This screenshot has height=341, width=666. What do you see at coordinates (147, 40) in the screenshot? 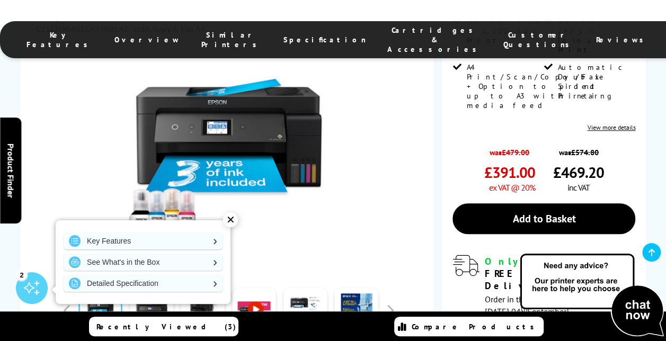
I see `span: Overview` at bounding box center [147, 40].